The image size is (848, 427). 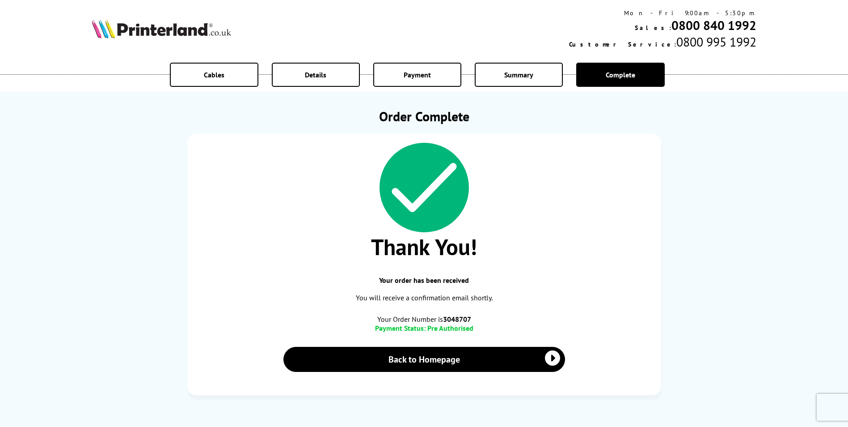 I want to click on span: 0800 995 1992, so click(x=716, y=42).